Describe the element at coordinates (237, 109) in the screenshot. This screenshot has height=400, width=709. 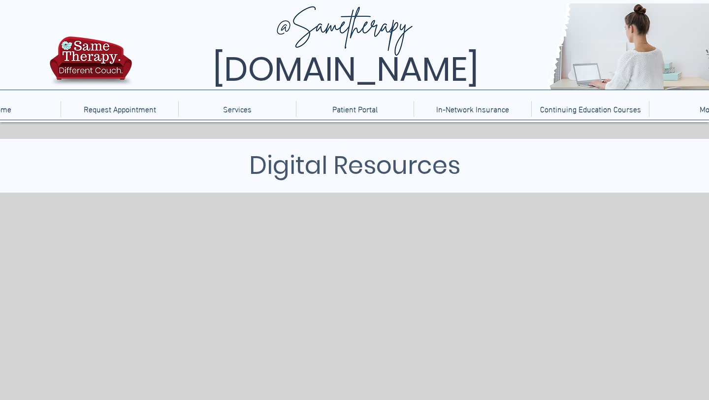
I see `div: Services` at that location.